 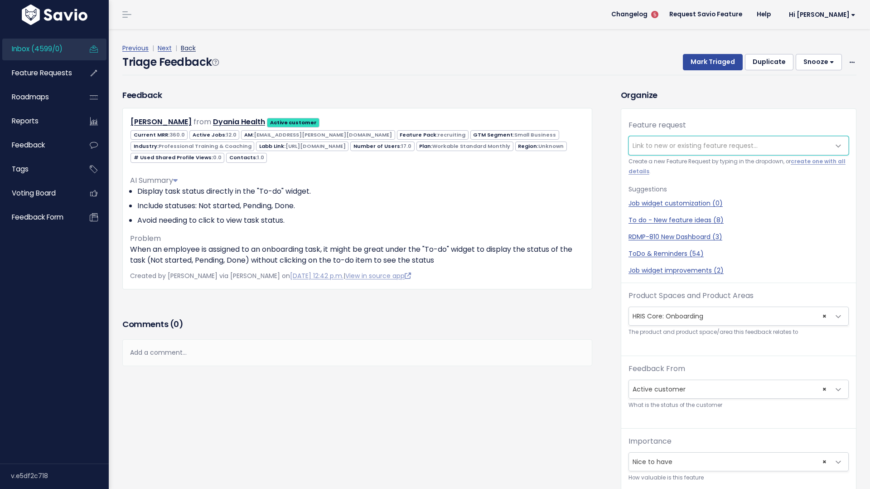 I want to click on a: View in source app, so click(x=378, y=276).